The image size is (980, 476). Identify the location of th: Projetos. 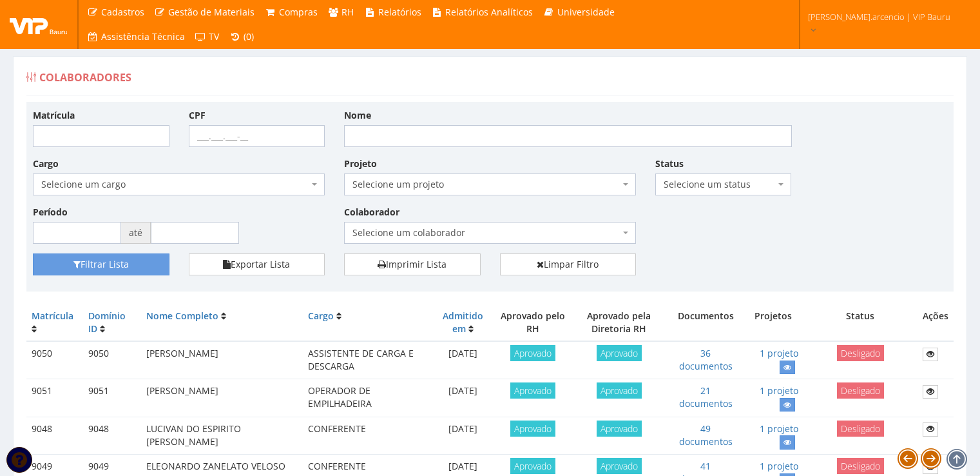
(773, 323).